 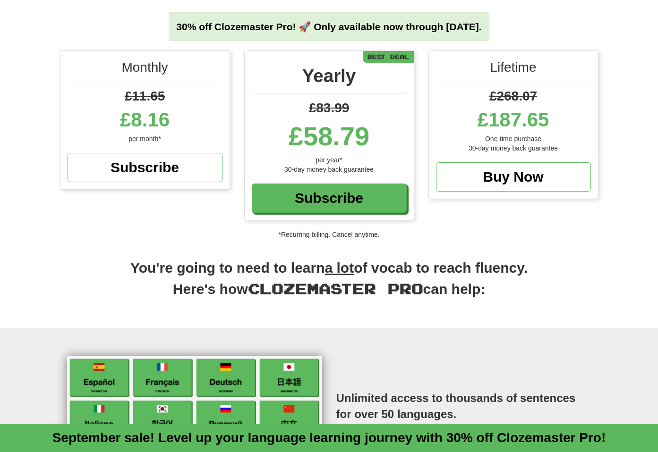 What do you see at coordinates (329, 108) in the screenshot?
I see `span: £83.99` at bounding box center [329, 108].